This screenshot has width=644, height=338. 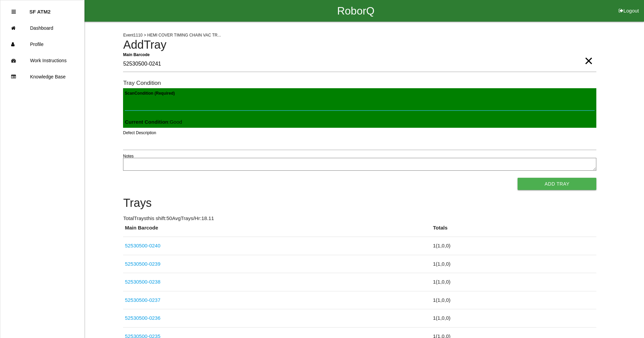 What do you see at coordinates (153, 121) in the screenshot?
I see `span: : Good` at bounding box center [153, 121].